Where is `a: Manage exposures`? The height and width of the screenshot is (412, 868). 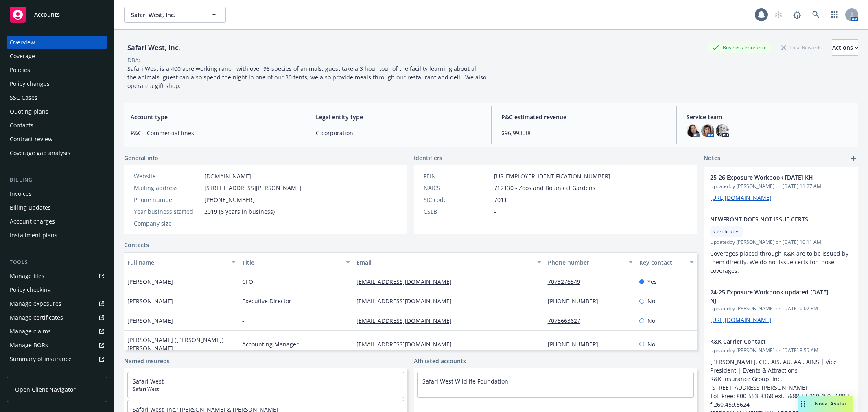
a: Manage exposures is located at coordinates (57, 303).